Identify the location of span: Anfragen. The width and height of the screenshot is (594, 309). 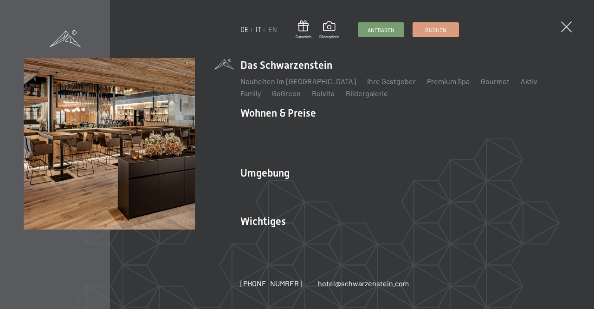
(381, 30).